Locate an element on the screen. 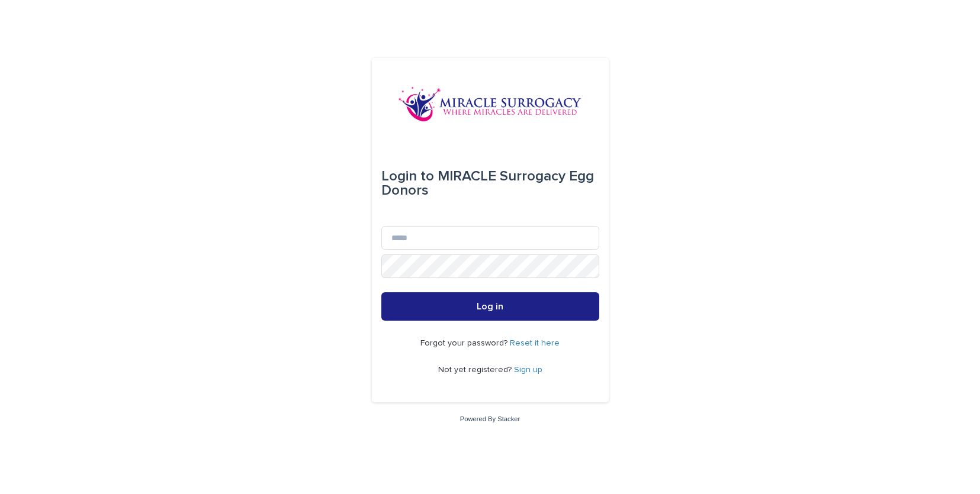  a: Reset it here is located at coordinates (535, 343).